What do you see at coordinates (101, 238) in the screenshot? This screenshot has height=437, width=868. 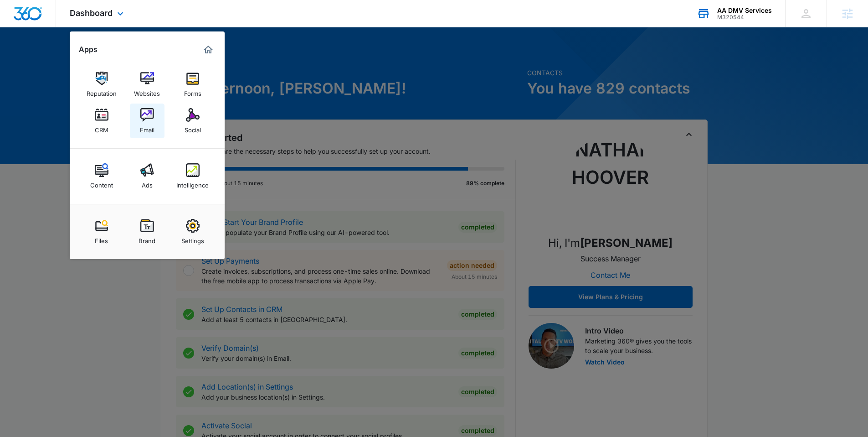 I see `div: Files` at bounding box center [101, 238].